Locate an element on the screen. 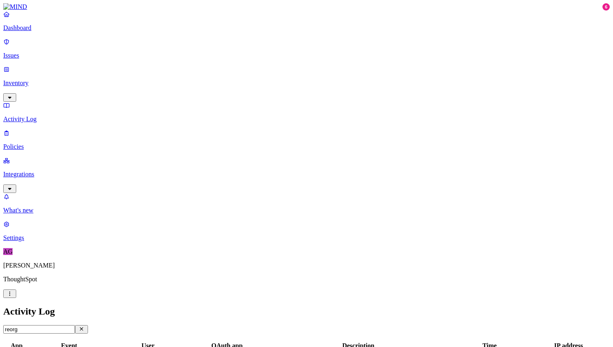  span: AG is located at coordinates (8, 251).